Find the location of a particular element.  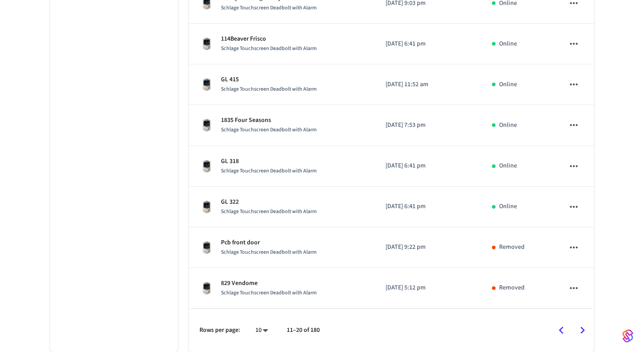

div: 10 is located at coordinates (261, 330).